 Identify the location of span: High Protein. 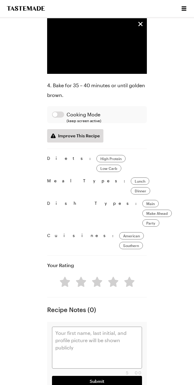
(111, 159).